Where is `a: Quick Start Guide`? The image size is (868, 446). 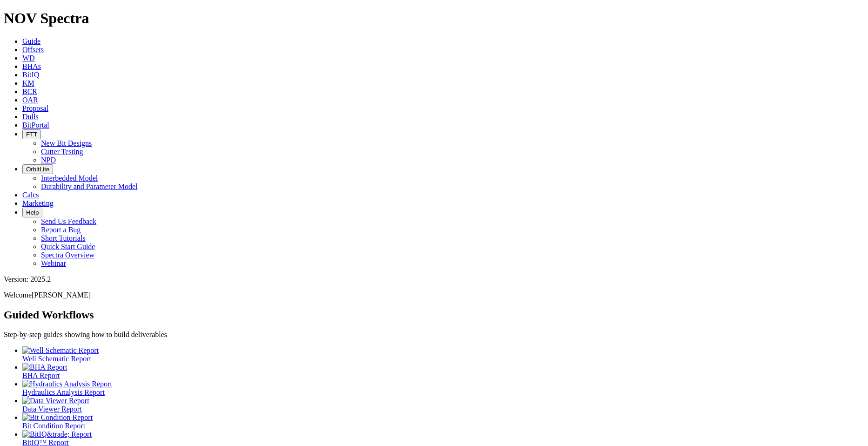 a: Quick Start Guide is located at coordinates (68, 246).